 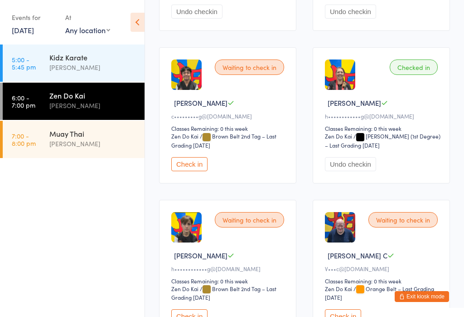 What do you see at coordinates (340, 74) in the screenshot?
I see `img: image1750839467.png` at bounding box center [340, 74].